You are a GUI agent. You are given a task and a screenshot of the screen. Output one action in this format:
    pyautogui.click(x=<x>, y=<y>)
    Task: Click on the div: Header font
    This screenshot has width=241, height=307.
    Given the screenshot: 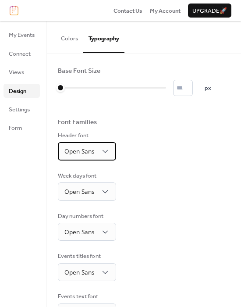 What is the action you would take?
    pyautogui.click(x=86, y=136)
    